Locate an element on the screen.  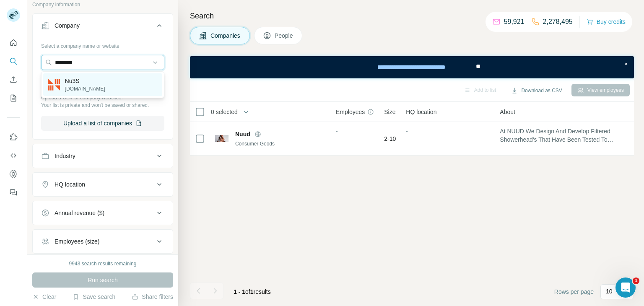
div: Annual revenue ($) is located at coordinates (79, 213).